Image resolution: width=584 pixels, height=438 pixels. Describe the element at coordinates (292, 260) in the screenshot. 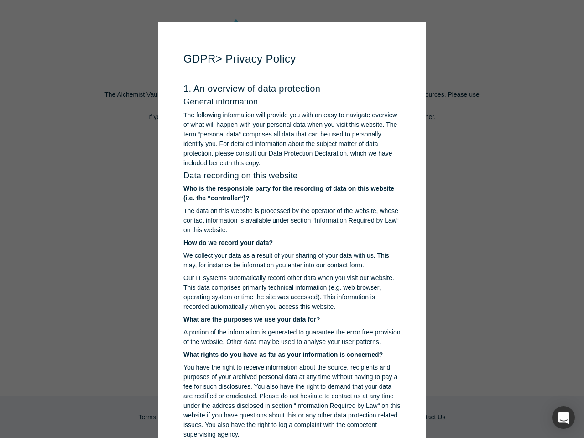

I see `p: We collect your data as a result of your sharing of your data with us. This may, for instance be ...` at that location.